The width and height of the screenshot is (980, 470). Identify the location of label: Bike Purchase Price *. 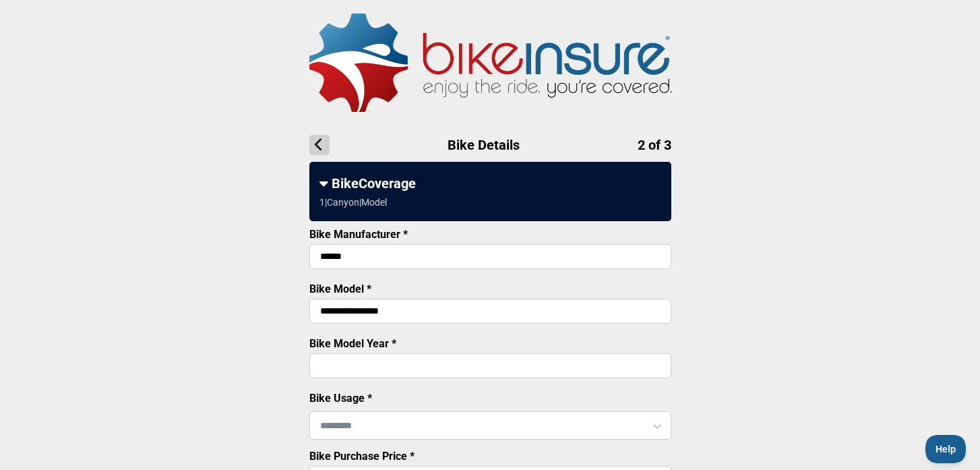
(362, 456).